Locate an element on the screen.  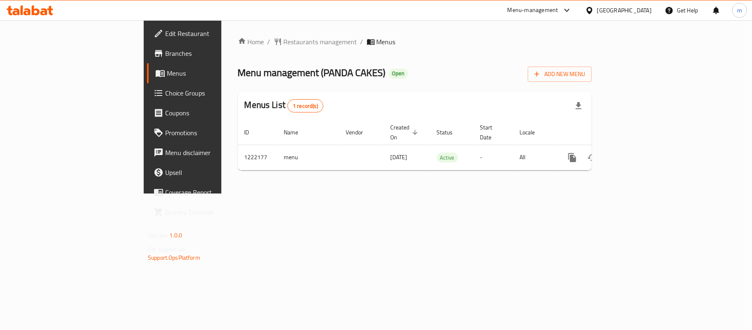
span: Restaurants management is located at coordinates (321, 42).